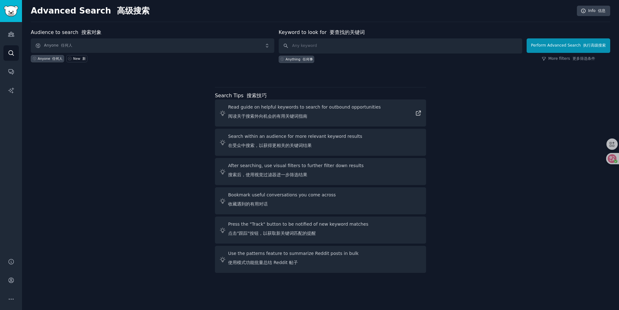 The width and height of the screenshot is (619, 310). What do you see at coordinates (268, 116) in the screenshot?
I see `font: 阅读关于搜索外向机会的有用关键词指南` at bounding box center [268, 116].